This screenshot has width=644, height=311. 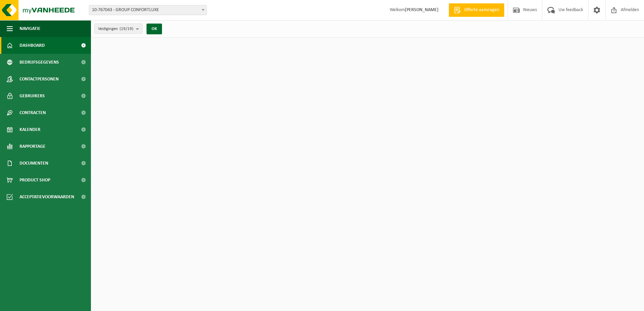 I want to click on span: 10-767043 - GROUP CONFORTLUXE, so click(x=148, y=10).